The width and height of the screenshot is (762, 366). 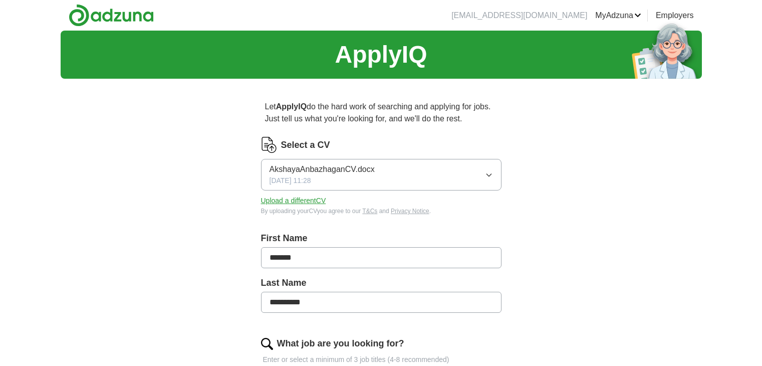 What do you see at coordinates (322, 169) in the screenshot?
I see `span: AkshayaAnbazhaganCV.docx` at bounding box center [322, 169].